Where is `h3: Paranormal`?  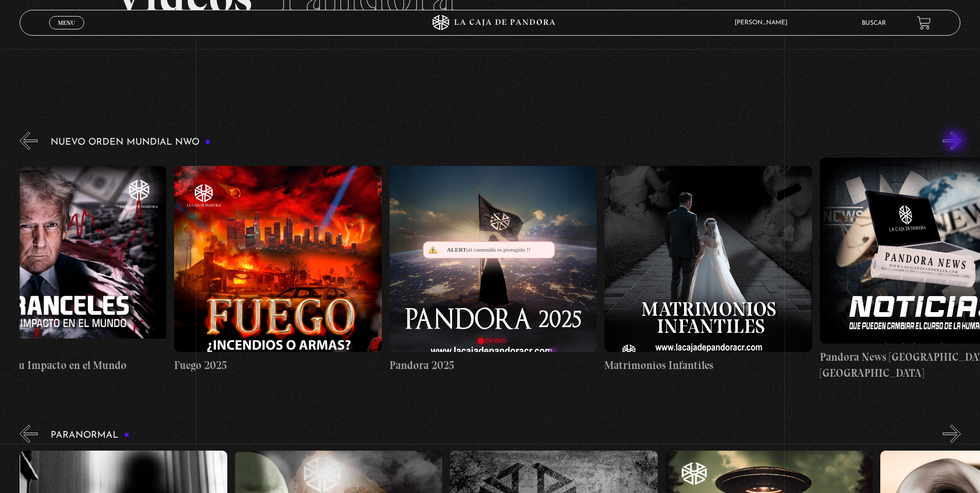
h3: Paranormal is located at coordinates (90, 435).